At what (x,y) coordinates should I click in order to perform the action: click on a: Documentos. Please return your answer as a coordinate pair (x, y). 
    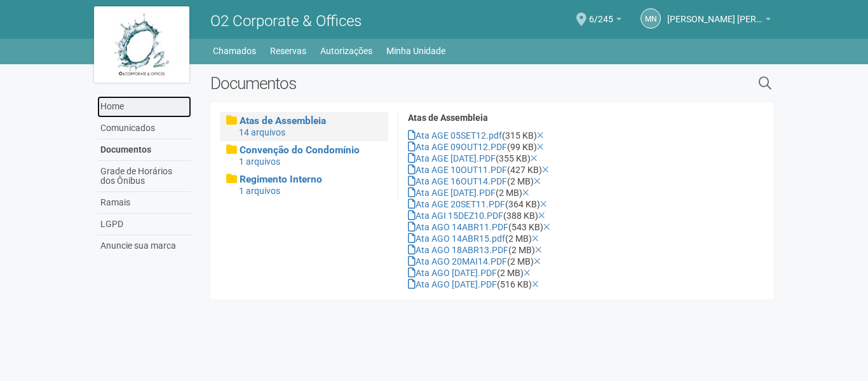
    Looking at the image, I should click on (144, 150).